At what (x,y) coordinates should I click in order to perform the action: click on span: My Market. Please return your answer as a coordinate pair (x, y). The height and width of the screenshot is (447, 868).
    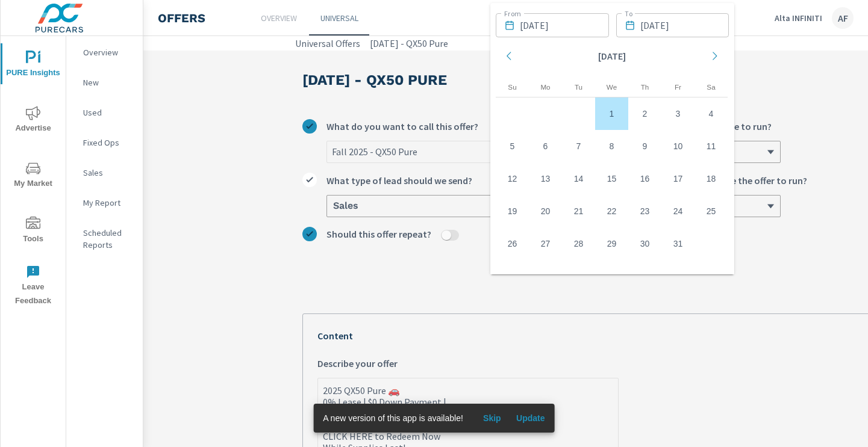
    Looking at the image, I should click on (33, 175).